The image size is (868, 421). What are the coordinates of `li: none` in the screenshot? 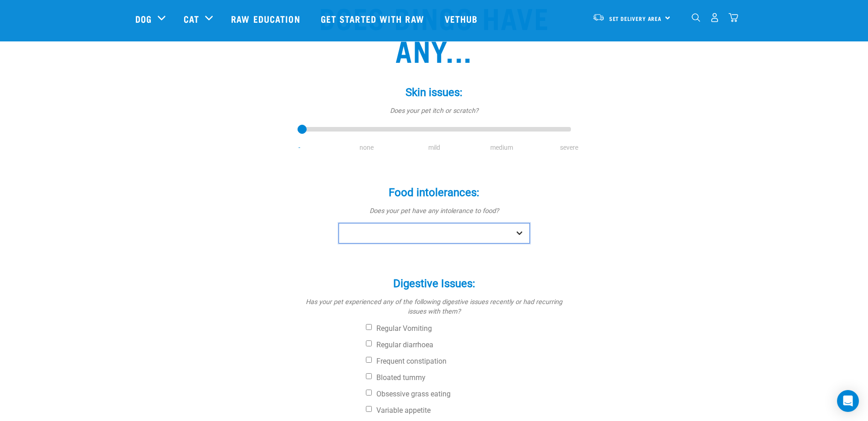 It's located at (367, 147).